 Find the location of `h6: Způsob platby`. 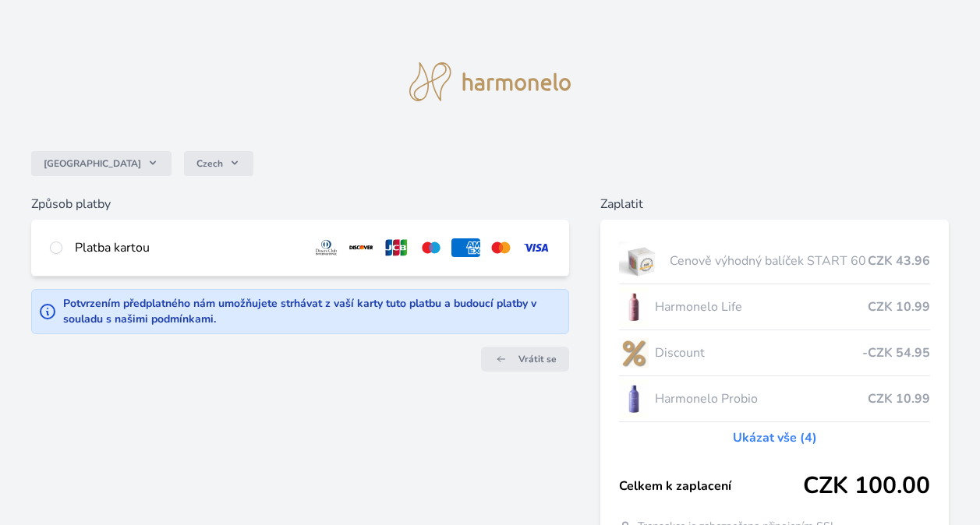

h6: Způsob platby is located at coordinates (300, 204).